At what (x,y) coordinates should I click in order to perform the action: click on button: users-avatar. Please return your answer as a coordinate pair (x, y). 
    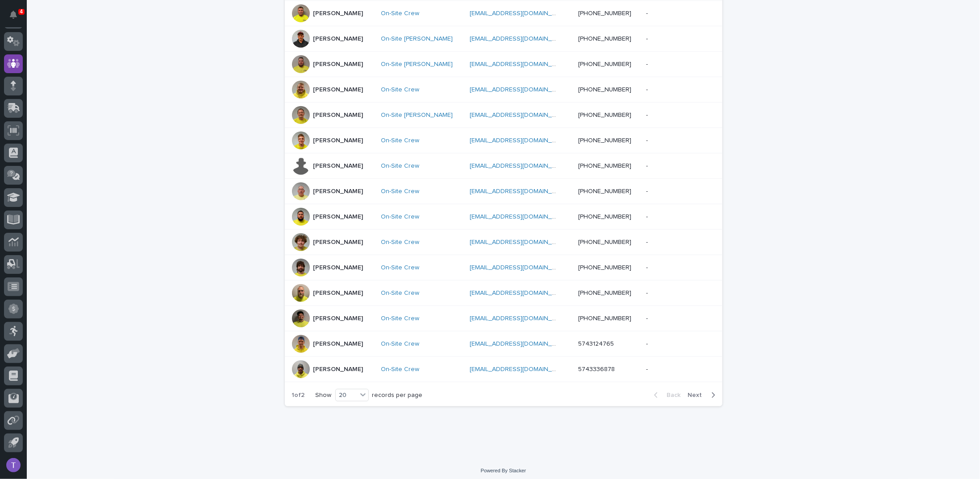
    Looking at the image, I should click on (14, 465).